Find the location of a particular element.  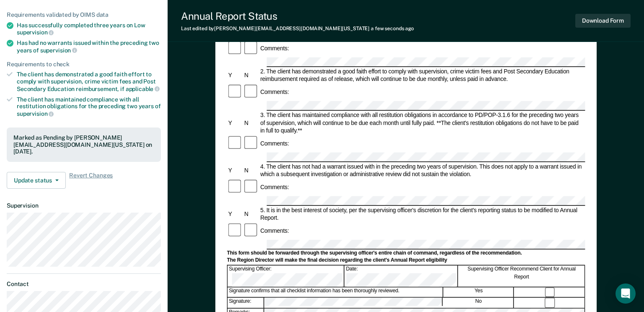

dt: Contact is located at coordinates (84, 284).